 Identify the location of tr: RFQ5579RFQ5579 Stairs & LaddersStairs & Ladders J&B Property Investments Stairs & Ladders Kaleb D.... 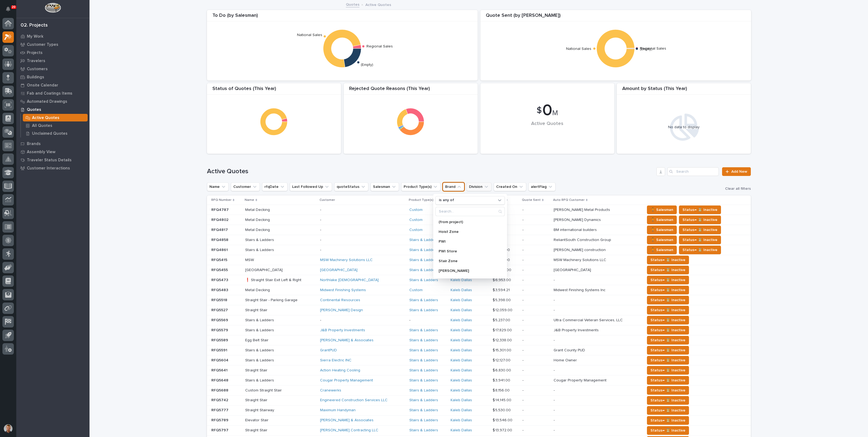
(479, 330).